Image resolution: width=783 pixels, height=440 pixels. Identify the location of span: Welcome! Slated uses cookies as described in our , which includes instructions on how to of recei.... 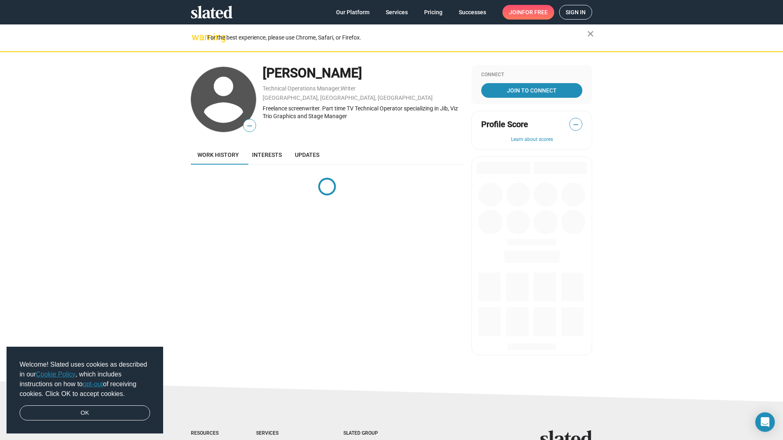
(85, 380).